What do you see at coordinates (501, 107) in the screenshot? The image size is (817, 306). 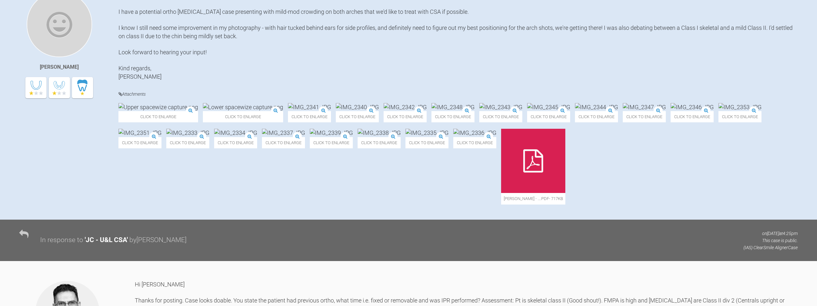 I see `img: IMG_2343.JPG` at bounding box center [501, 107].